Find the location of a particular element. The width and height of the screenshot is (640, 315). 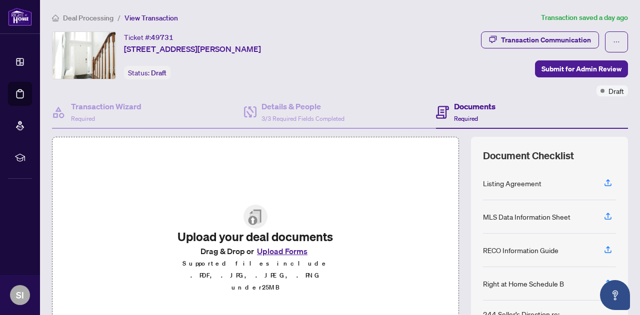

span: ellipsis is located at coordinates (616, 42).